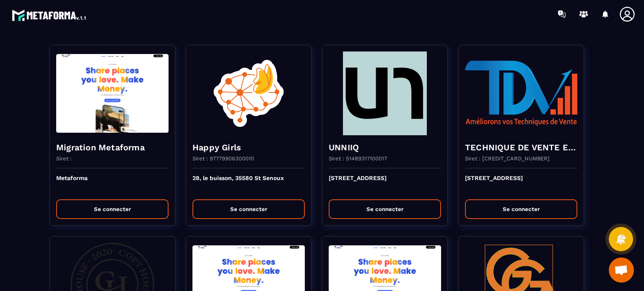 The image size is (644, 291). I want to click on p: Metaforma, so click(113, 184).